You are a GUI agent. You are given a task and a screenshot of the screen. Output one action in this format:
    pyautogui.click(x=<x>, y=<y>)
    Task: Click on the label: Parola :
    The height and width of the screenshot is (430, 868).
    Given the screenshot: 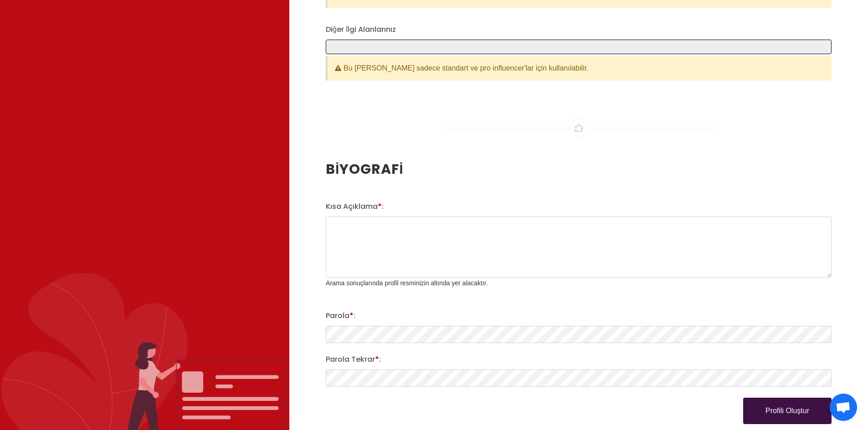 What is the action you would take?
    pyautogui.click(x=340, y=316)
    